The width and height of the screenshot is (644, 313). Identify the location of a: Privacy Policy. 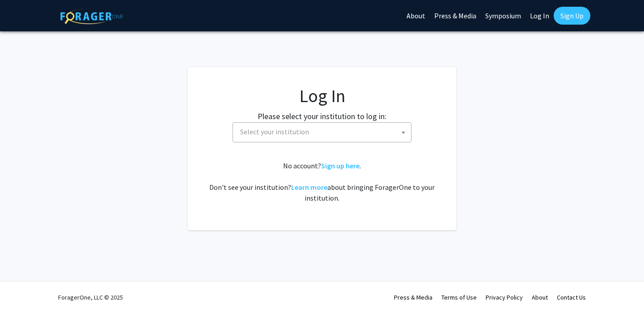
(504, 297).